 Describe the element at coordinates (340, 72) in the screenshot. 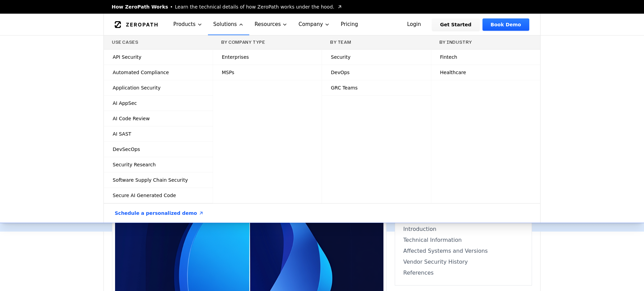

I see `span: DevOps` at that location.